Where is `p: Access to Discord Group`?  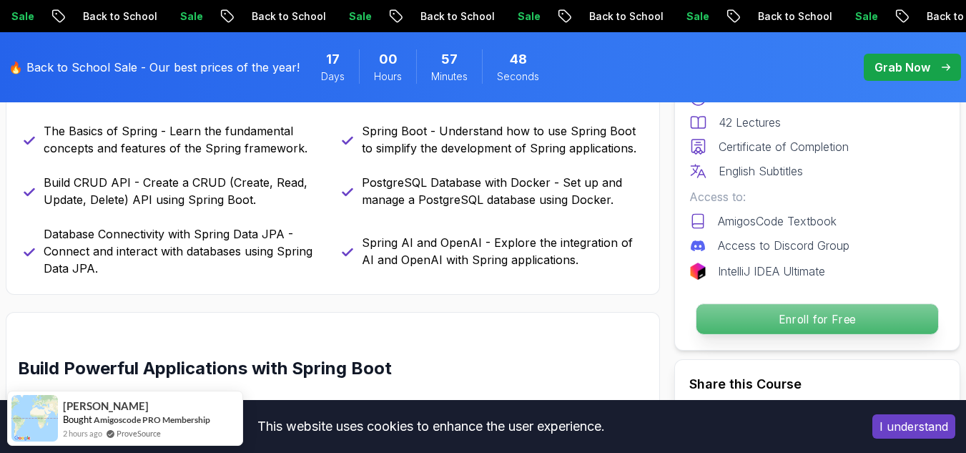 p: Access to Discord Group is located at coordinates (784, 245).